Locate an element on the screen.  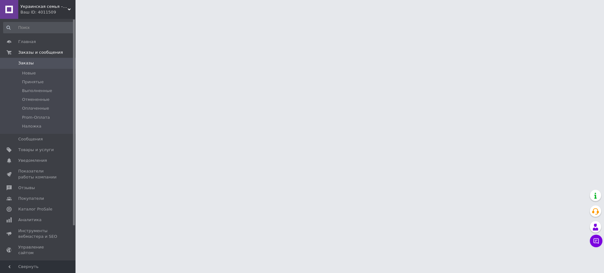
span: Уведомления is located at coordinates (32, 161).